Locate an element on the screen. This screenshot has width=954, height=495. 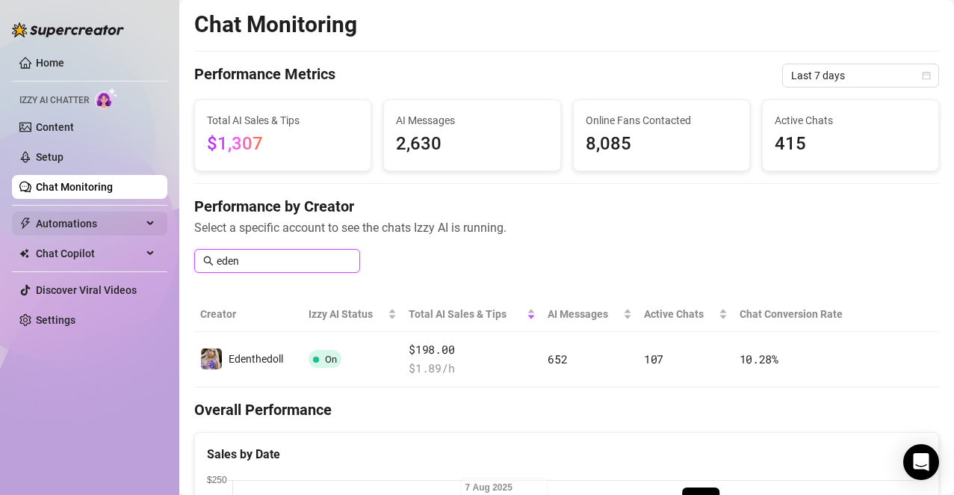
a: Content is located at coordinates (55, 127).